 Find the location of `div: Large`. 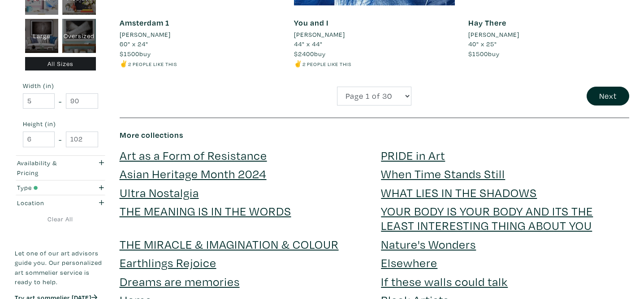

div: Large is located at coordinates (41, 35).